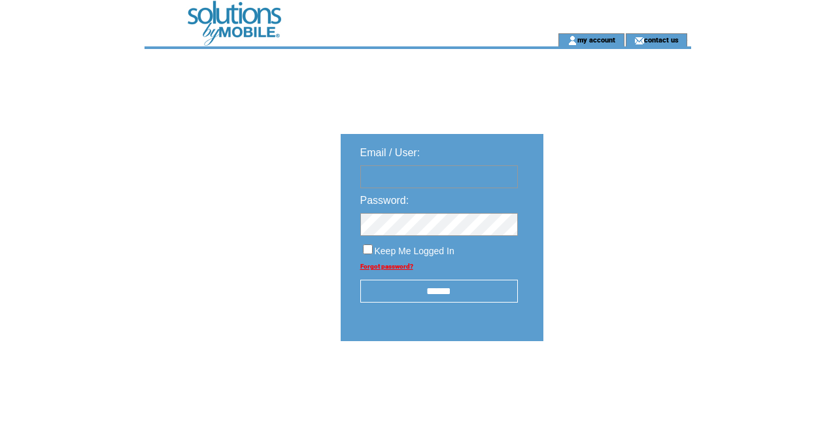 This screenshot has width=835, height=447. I want to click on a: contact us, so click(661, 39).